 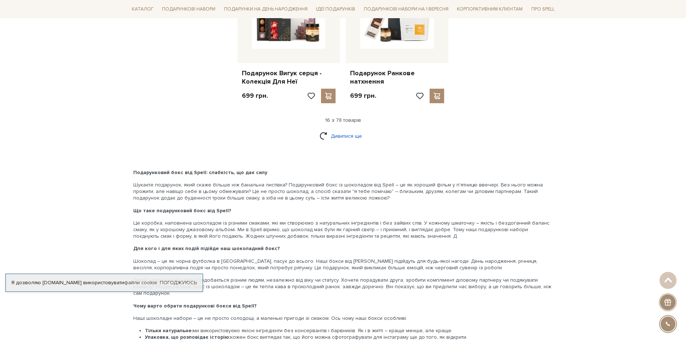 What do you see at coordinates (343, 287) in the screenshot?
I see `p: Такий шоколадний набір сподобається різним людям, незалежно від віку чи статусу. Хочете порадуват...` at bounding box center [343, 287].